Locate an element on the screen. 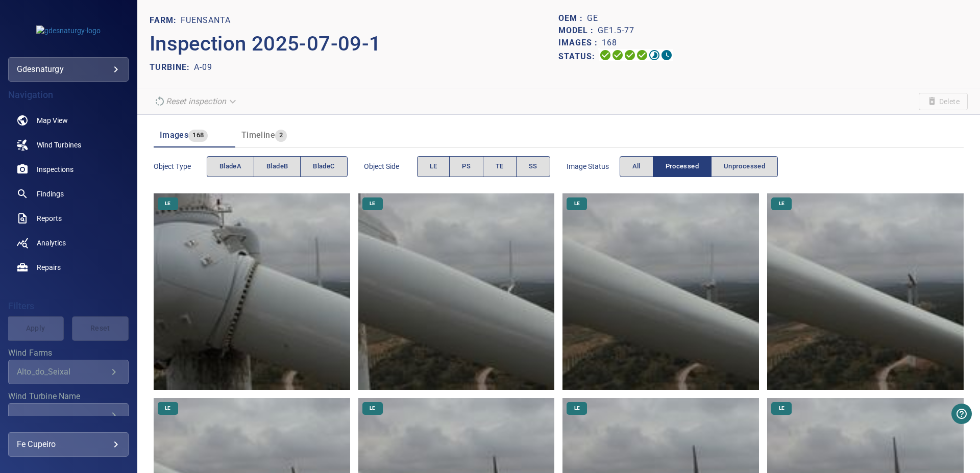 The height and width of the screenshot is (473, 980). div: Wind Turbine Name is located at coordinates (68, 416).